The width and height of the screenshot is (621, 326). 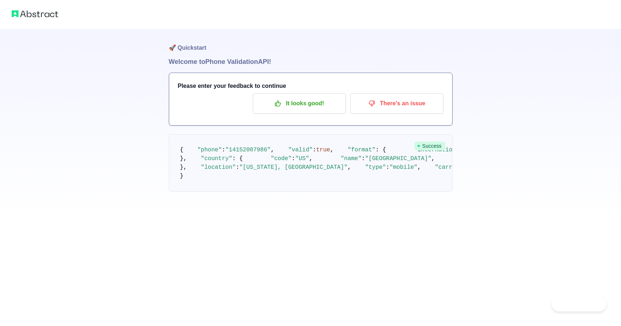 What do you see at coordinates (35, 14) in the screenshot?
I see `img: Abstract logo` at bounding box center [35, 14].